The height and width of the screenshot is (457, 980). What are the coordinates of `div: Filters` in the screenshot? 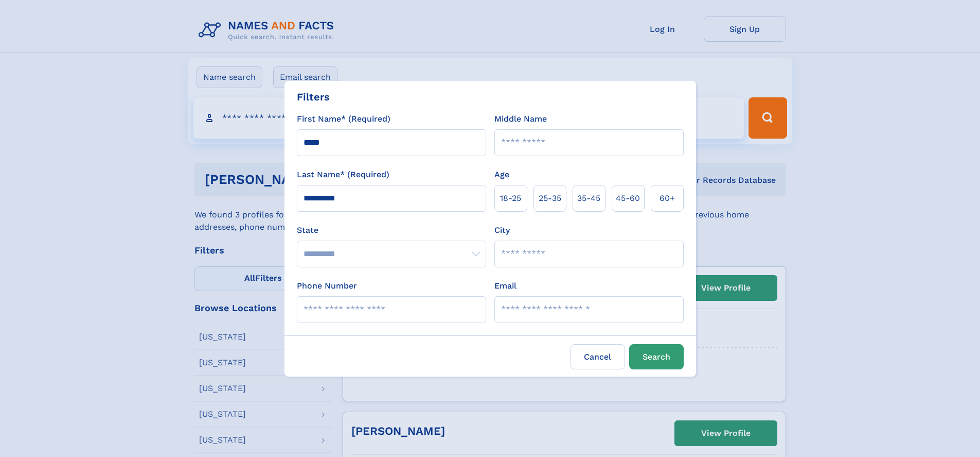 It's located at (313, 97).